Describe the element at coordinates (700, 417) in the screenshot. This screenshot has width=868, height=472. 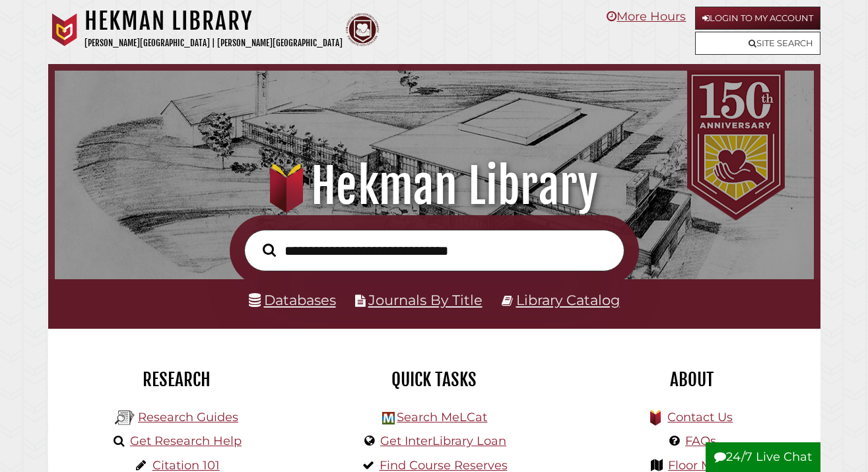
I see `a: Contact Us` at that location.